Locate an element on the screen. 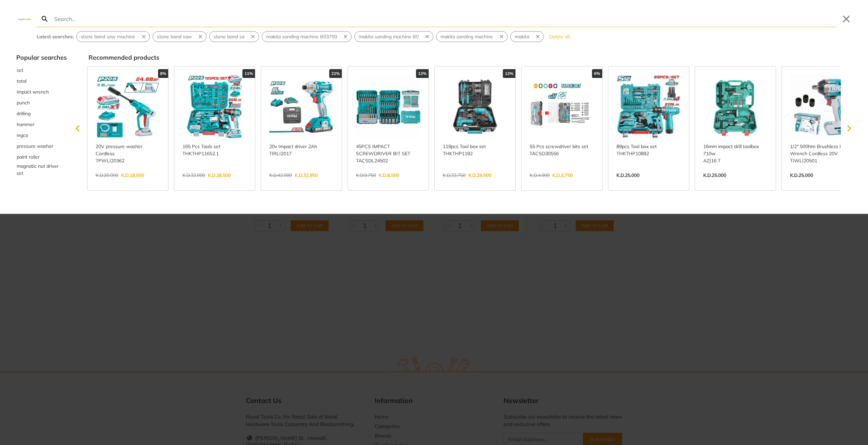 This screenshot has height=445, width=868. button: Select suggestion: makita sanding machine B03700 is located at coordinates (301, 37).